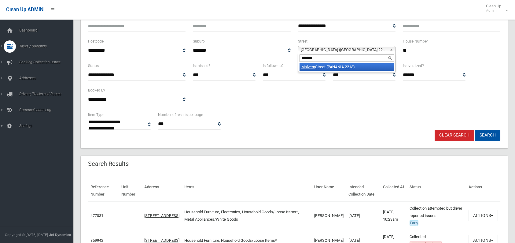  I want to click on td: Household Furniture, Electronics, Household Goods/Loose Items*, Metal Appliances/White Goods, so click(247, 216).